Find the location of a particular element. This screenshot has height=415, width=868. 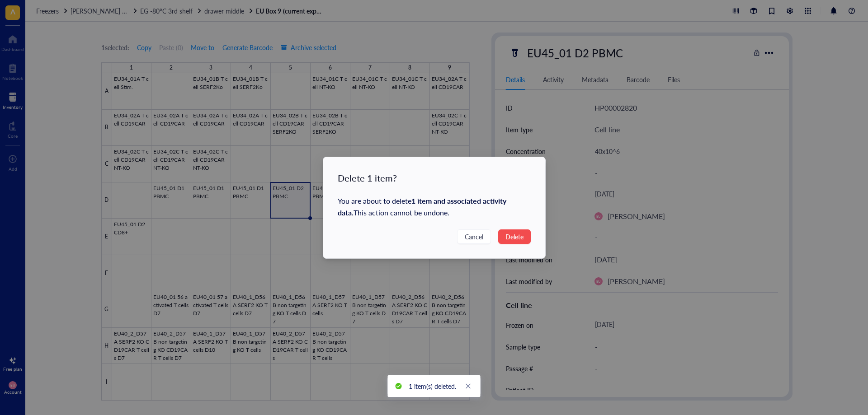

div: 1 item(s) deleted. is located at coordinates (432, 386).